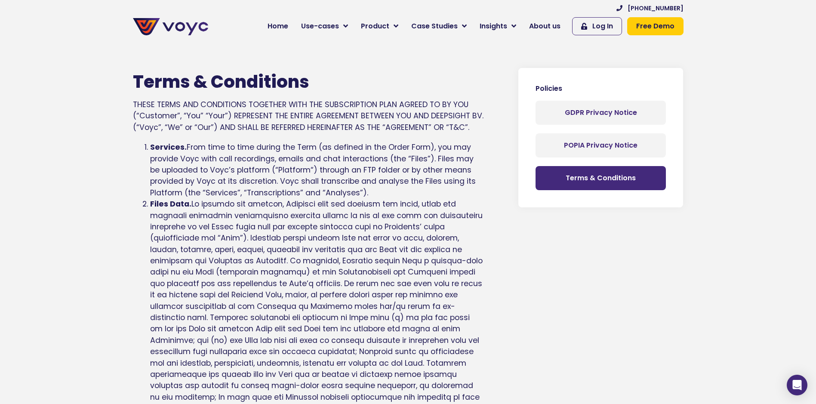 This screenshot has width=816, height=404. What do you see at coordinates (655, 26) in the screenshot?
I see `a: Free Demo` at bounding box center [655, 26].